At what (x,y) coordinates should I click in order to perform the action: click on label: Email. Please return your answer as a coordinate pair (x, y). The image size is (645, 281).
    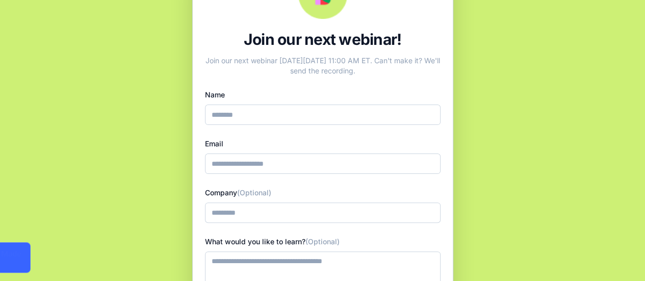
    Looking at the image, I should click on (214, 143).